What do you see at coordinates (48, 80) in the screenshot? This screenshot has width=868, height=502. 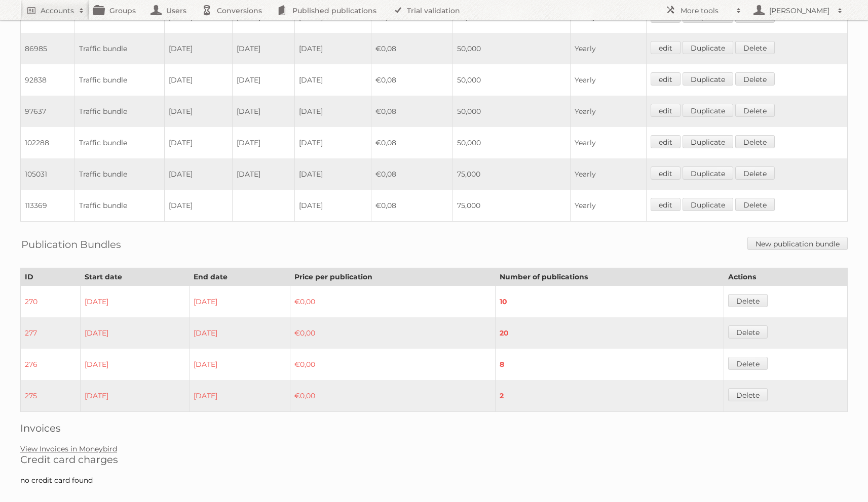 I see `td: 92838` at bounding box center [48, 80].